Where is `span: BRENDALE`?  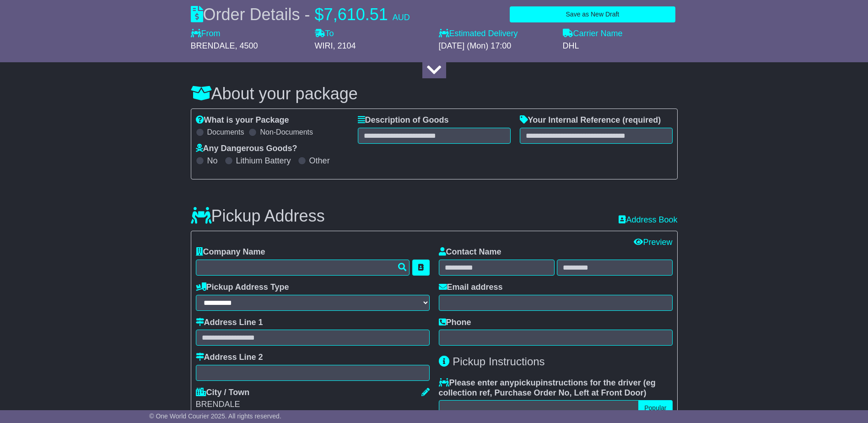
span: BRENDALE is located at coordinates (213, 46).